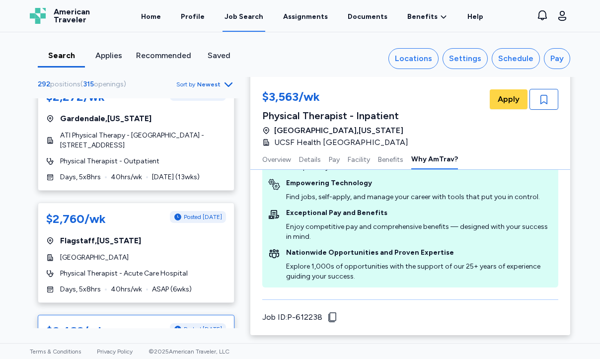 This screenshot has width=600, height=359. What do you see at coordinates (219, 56) in the screenshot?
I see `div: Saved` at bounding box center [219, 56].